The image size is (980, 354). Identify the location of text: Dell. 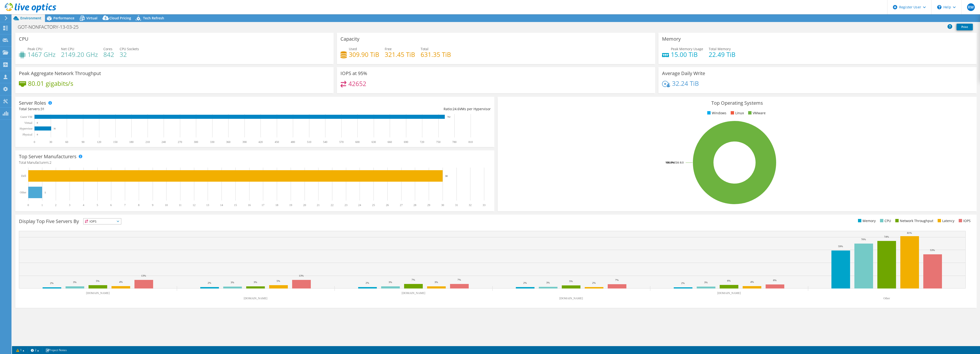
(23, 176).